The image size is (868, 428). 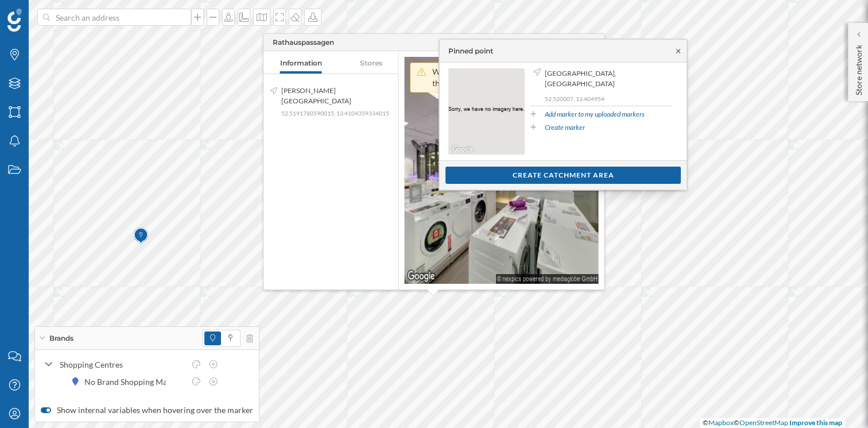 What do you see at coordinates (128, 381) in the screenshot?
I see `div: No Brand Shopping Malls` at bounding box center [128, 381].